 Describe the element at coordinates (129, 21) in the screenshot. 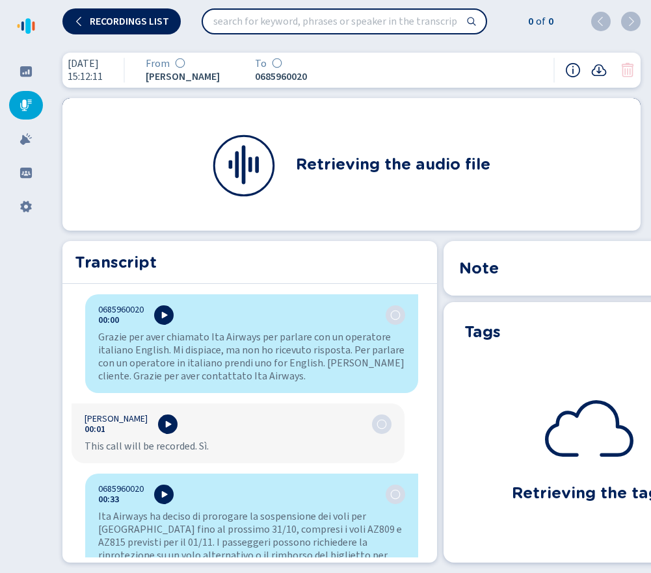

I see `span: Recordings list` at that location.